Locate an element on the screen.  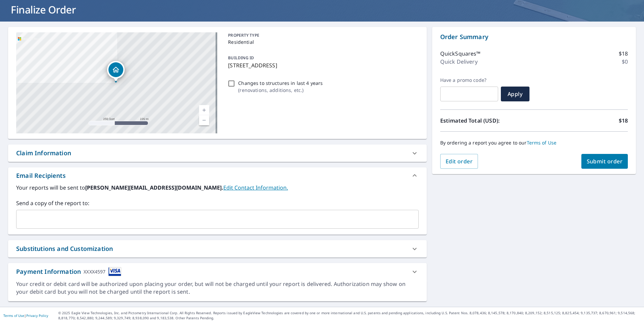
div: Dropped pin, building 1, Residential property, 327 Agua Vista Way San Diego, CA 92114 is located at coordinates (116, 72).